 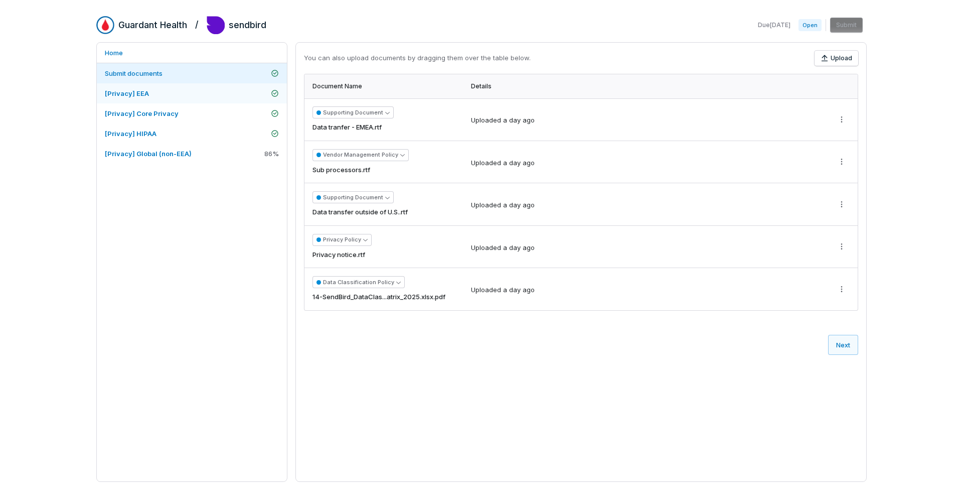 I want to click on p: You can also upload documents by dragging them over the table below., so click(x=417, y=58).